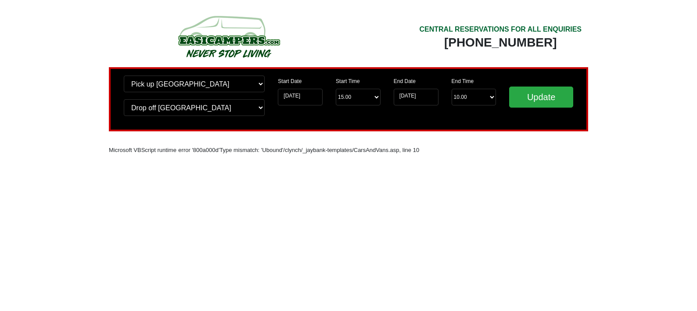  Describe the element at coordinates (541, 97) in the screenshot. I see `input: Update` at that location.